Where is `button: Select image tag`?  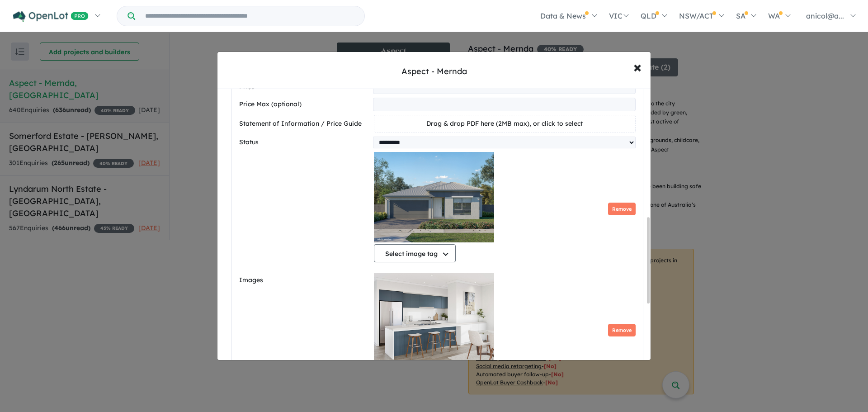
button: Select image tag is located at coordinates (415, 253).